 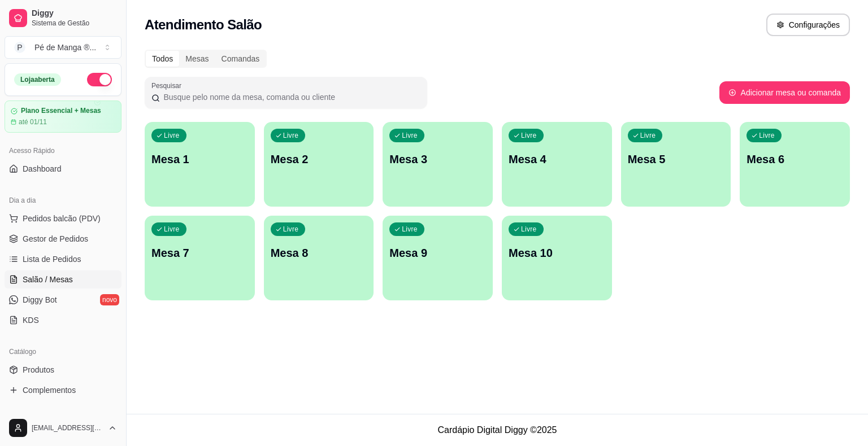 What do you see at coordinates (437, 159) in the screenshot?
I see `p: Mesa 3` at bounding box center [437, 159].